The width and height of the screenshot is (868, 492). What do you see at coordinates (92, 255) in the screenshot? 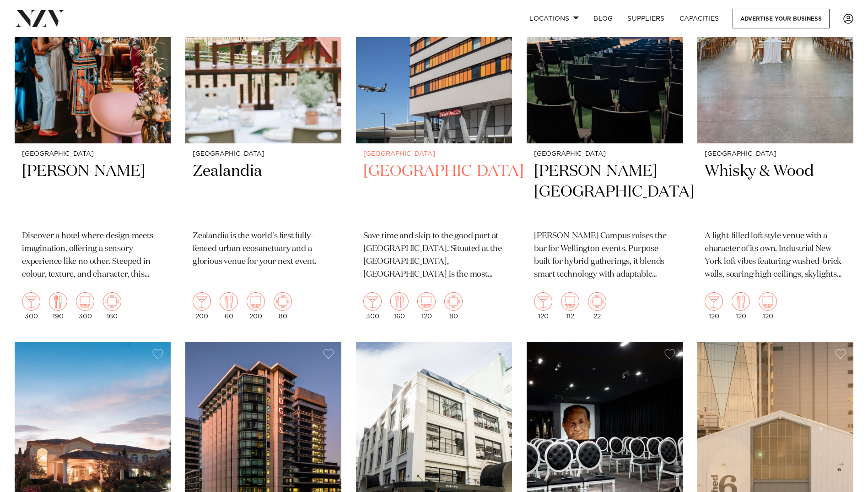
I see `p: Discover a hotel where design meets imagination, offering a sensory experience like no other. Ste...` at bounding box center [92, 255].